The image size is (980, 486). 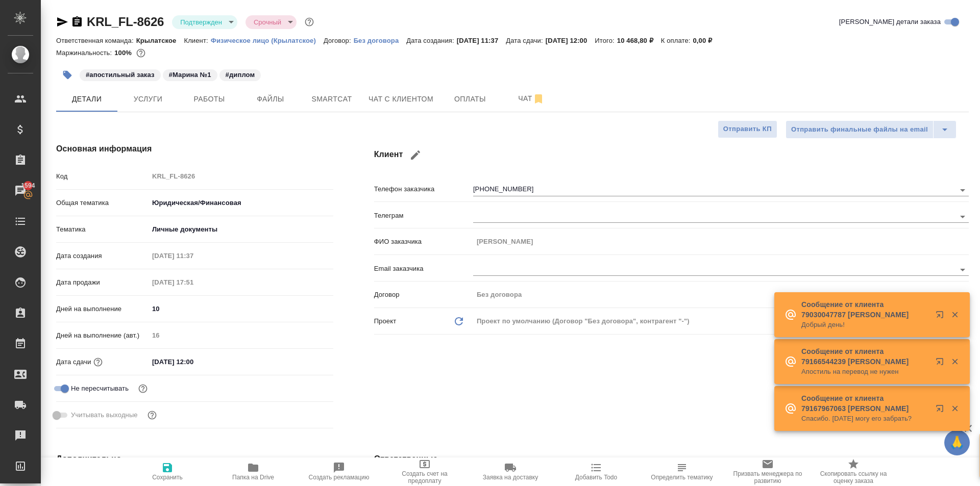 What do you see at coordinates (401, 99) in the screenshot?
I see `span: Чат с клиентом` at bounding box center [401, 99].